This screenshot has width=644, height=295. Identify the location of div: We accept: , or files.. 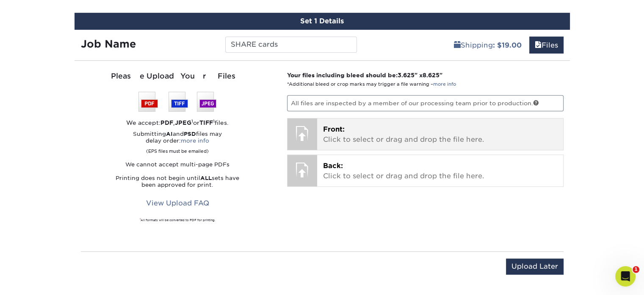
(178, 122).